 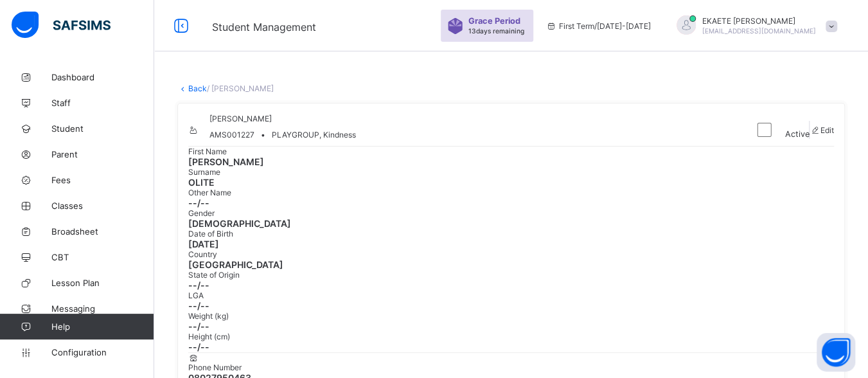 I want to click on span: Grace Period, so click(x=494, y=20).